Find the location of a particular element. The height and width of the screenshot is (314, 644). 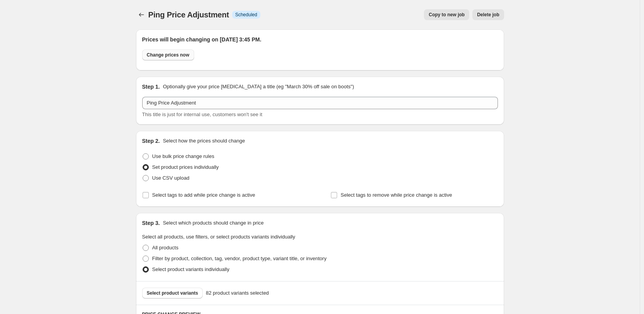

span: Filter by product, collection, tag, vendor, product type, variant title, or inventory is located at coordinates (240, 258).